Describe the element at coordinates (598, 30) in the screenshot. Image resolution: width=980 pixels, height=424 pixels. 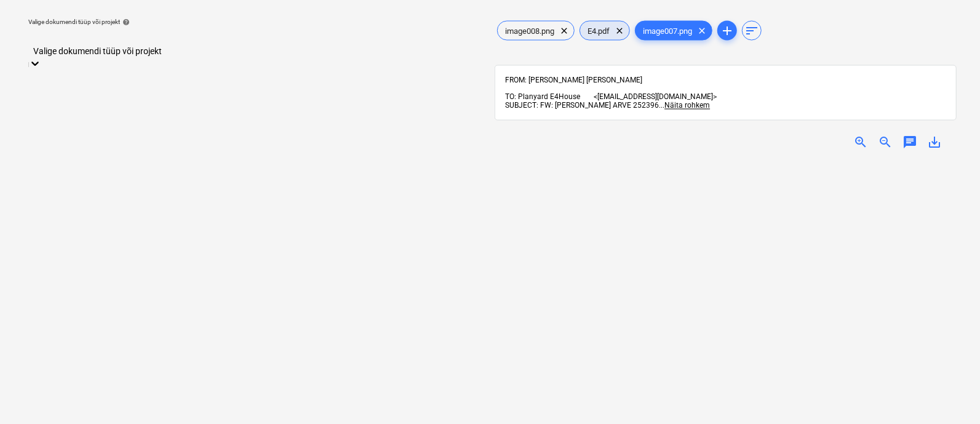
I see `span: E4.pdf` at that location.